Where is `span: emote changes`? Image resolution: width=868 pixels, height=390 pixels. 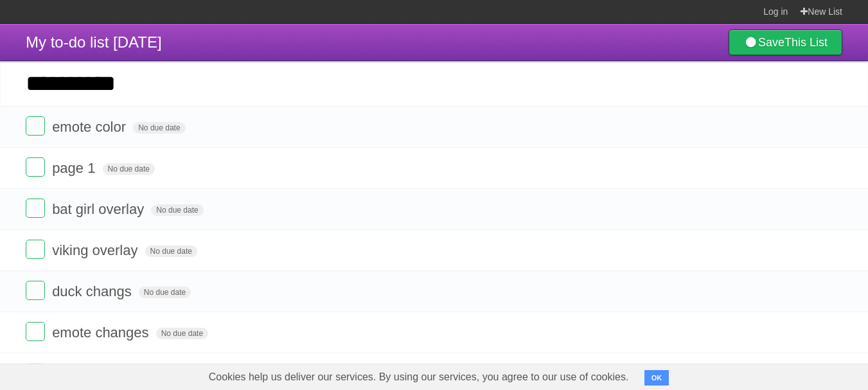 span: emote changes is located at coordinates (102, 332).